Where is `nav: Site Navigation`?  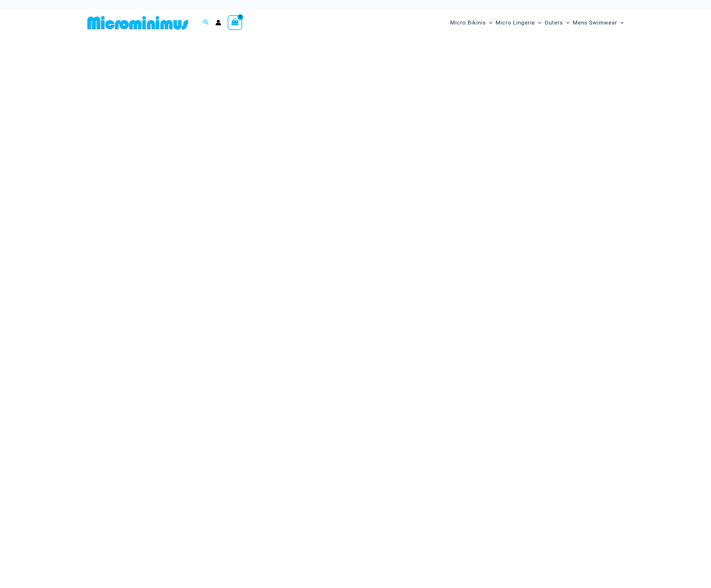 nav: Site Navigation is located at coordinates (537, 22).